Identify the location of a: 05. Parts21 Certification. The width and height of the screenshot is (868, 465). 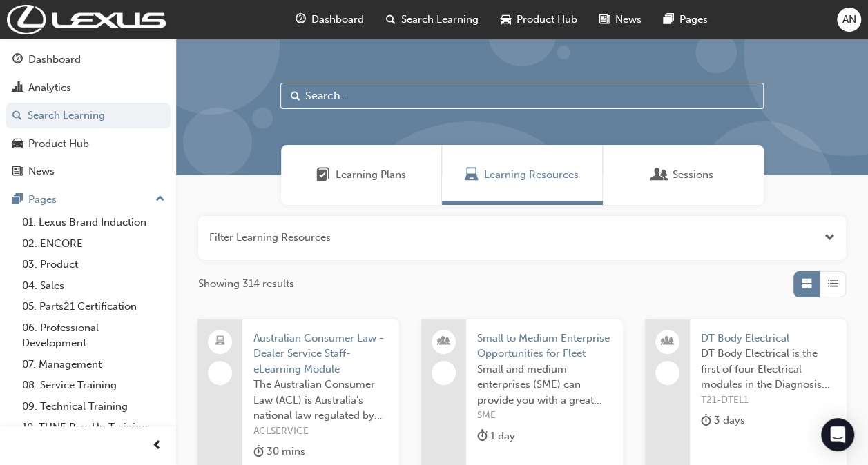
(93, 306).